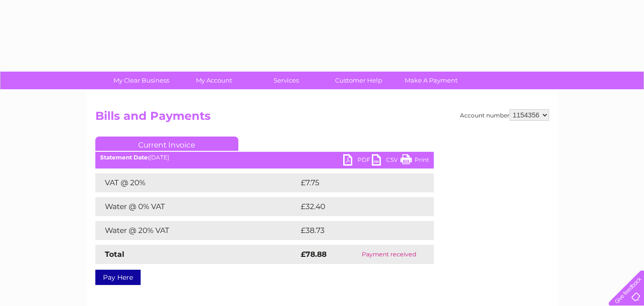  What do you see at coordinates (197, 231) in the screenshot?
I see `td: Water @ 20% VAT` at bounding box center [197, 231].